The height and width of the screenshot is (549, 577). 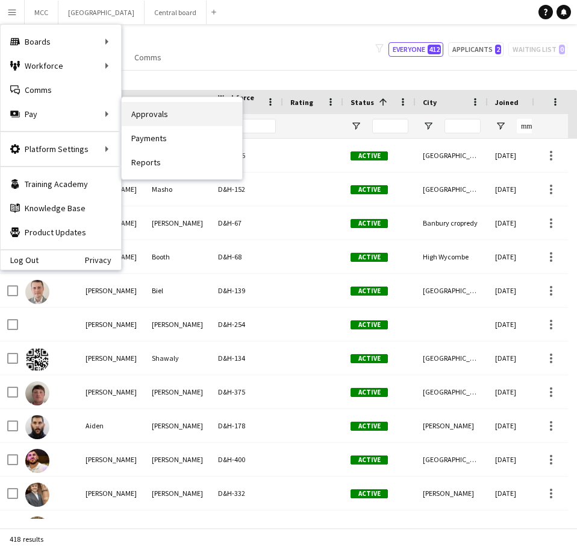 I want to click on span: Workforce ID, so click(x=240, y=102).